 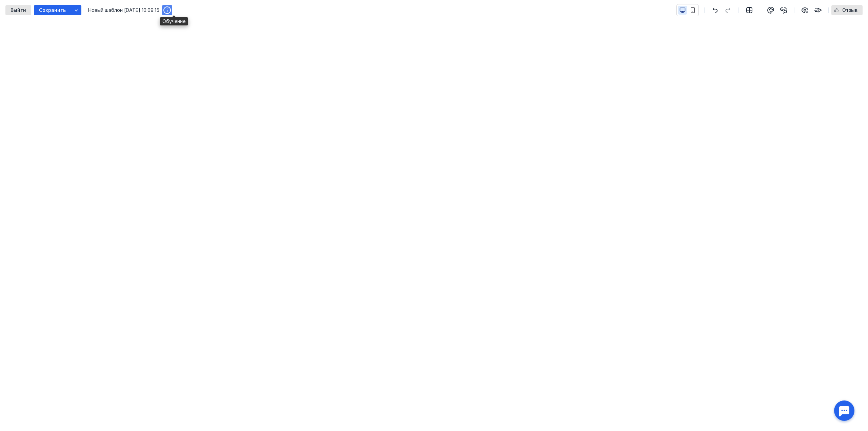 I want to click on span: Отзыв, so click(x=849, y=10).